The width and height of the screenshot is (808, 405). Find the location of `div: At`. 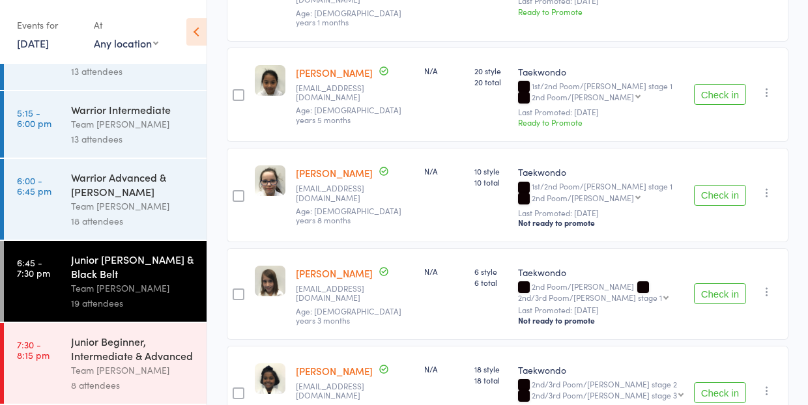

div: At is located at coordinates (126, 25).